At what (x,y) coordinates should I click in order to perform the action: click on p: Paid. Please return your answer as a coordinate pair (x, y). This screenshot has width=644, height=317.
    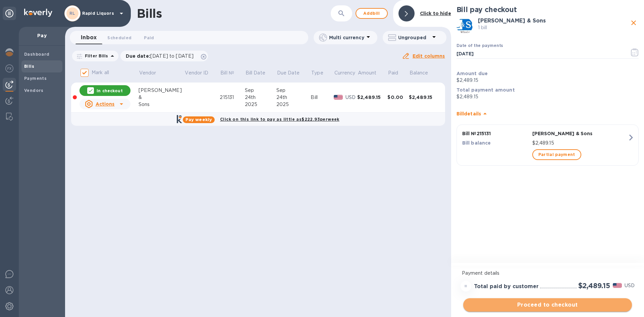
    Looking at the image, I should click on (393, 73).